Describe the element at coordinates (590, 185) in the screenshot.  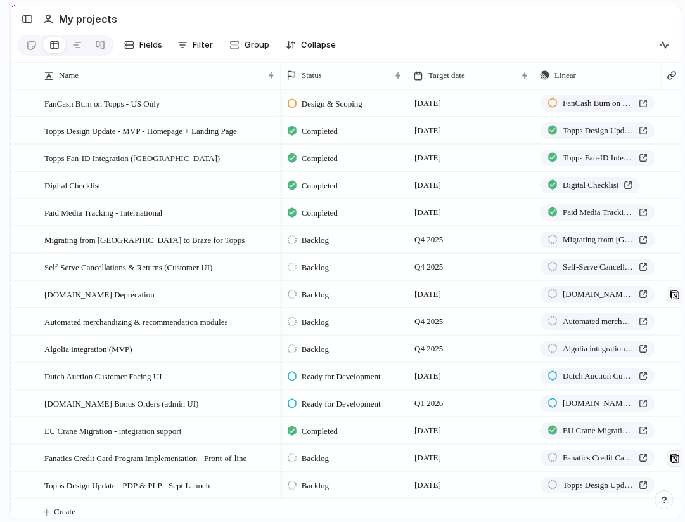
I see `a: Digital Checklist` at that location.